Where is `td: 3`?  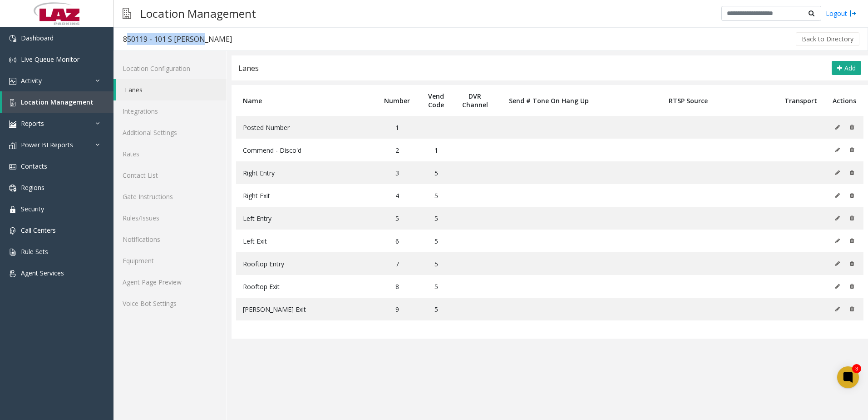
td: 3 is located at coordinates (397, 173).